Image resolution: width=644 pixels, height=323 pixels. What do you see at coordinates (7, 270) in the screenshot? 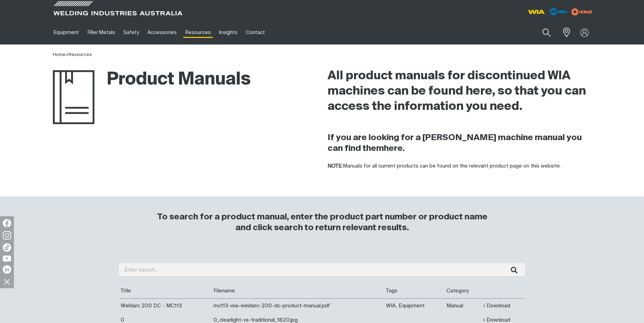
I see `img: LinkedIn` at bounding box center [7, 270].